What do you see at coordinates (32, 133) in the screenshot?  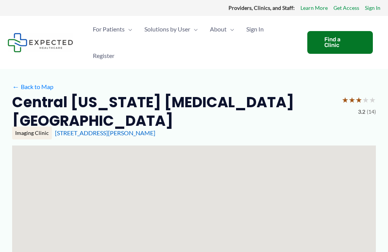 I see `div: Imaging Clinic` at bounding box center [32, 133].